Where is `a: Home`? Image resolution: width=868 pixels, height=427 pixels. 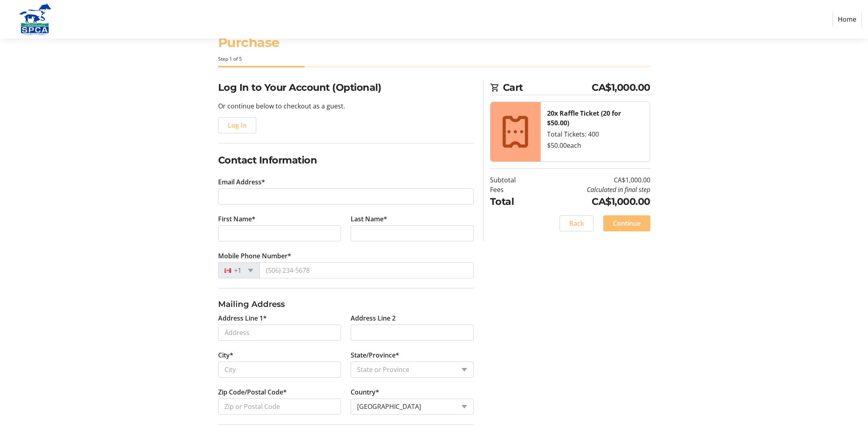
a: Home is located at coordinates (847, 19).